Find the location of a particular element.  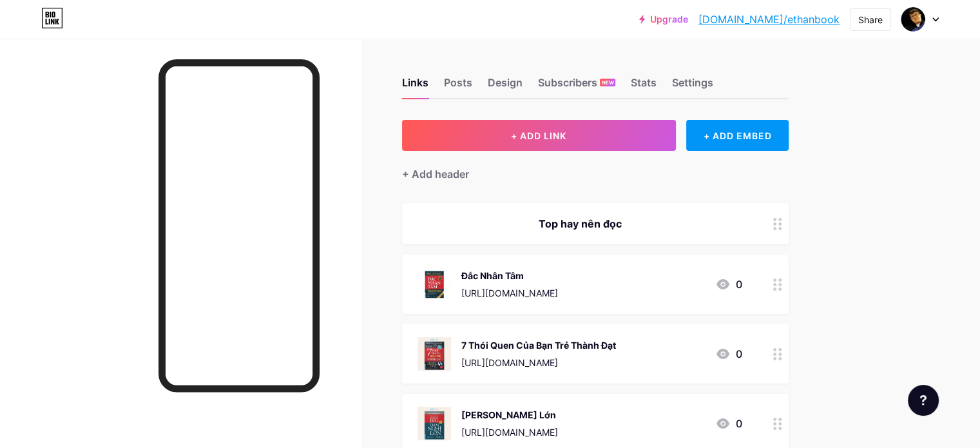

div: 7 Thói Quen Của Bạn Trẻ Thành Đạt is located at coordinates (539, 344).